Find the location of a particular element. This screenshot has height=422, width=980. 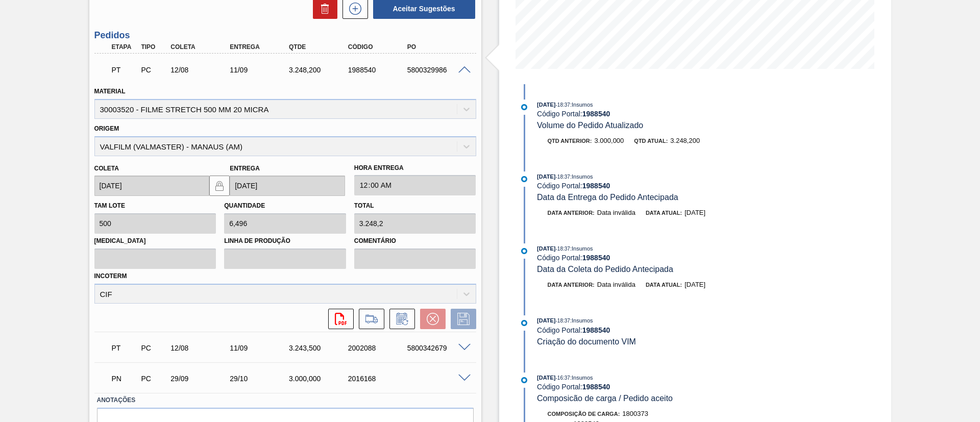

span: 3.248,200 is located at coordinates (685, 140).